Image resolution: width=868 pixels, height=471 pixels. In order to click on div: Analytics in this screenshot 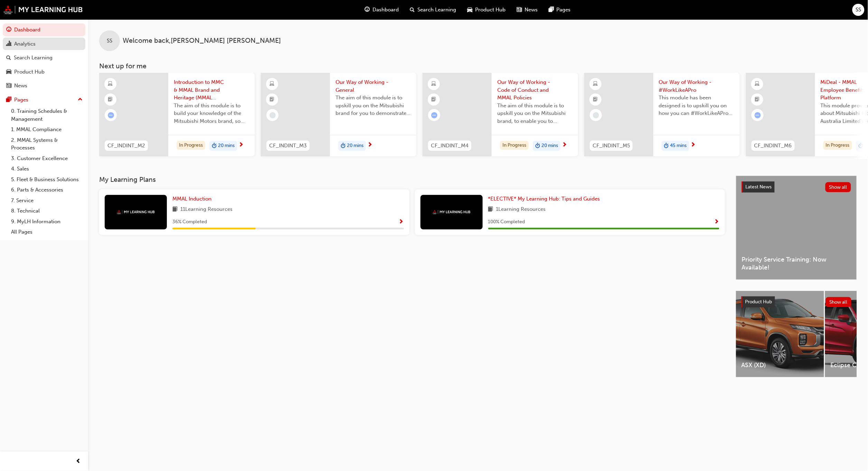, I will do `click(25, 44)`.